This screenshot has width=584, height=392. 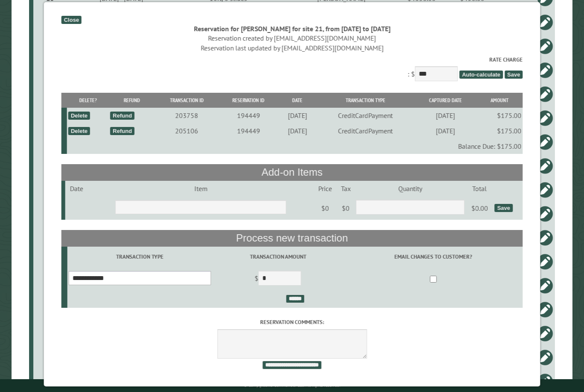 I want to click on div: 26, so click(x=50, y=381).